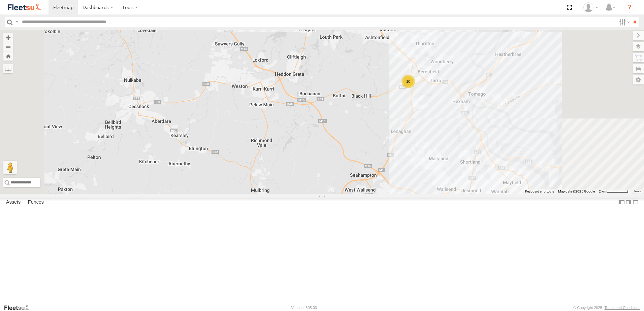 The height and width of the screenshot is (311, 644). I want to click on button: Drag Pegman onto the map to open Street View, so click(10, 167).